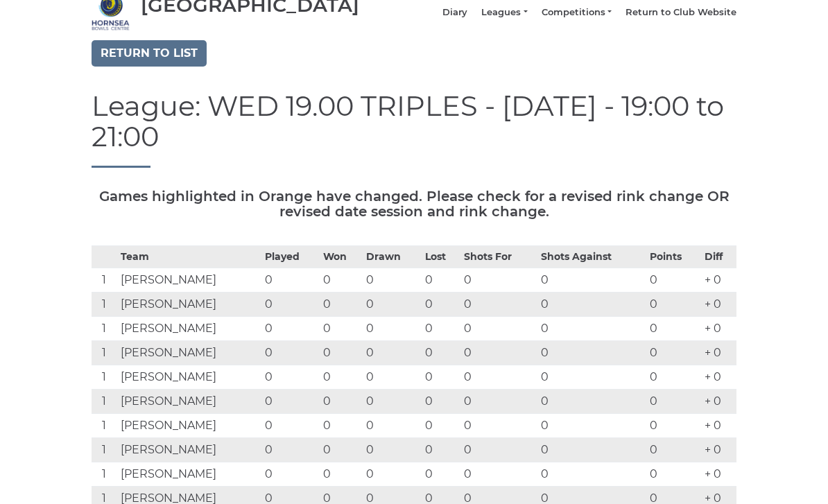 The width and height of the screenshot is (828, 504). Describe the element at coordinates (149, 53) in the screenshot. I see `a: Return to list` at that location.